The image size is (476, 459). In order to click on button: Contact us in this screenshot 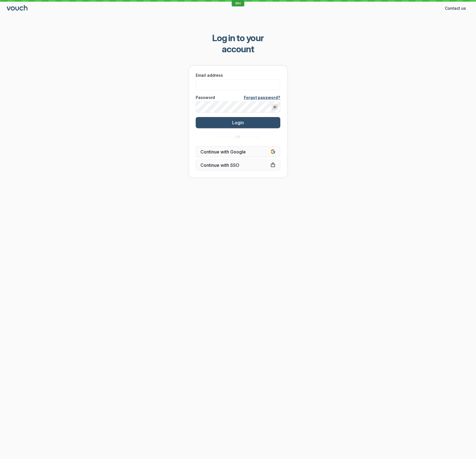, I will do `click(455, 8)`.